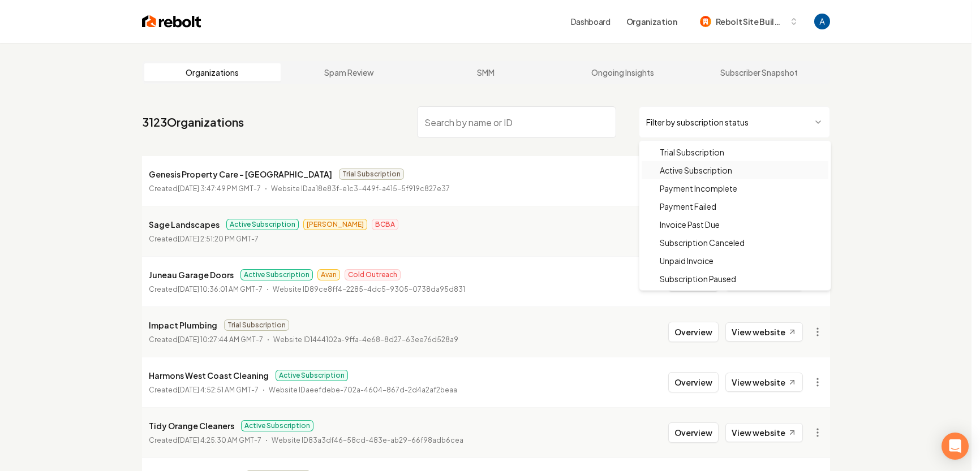  Describe the element at coordinates (689, 225) in the screenshot. I see `span: Invoice Past Due` at that location.